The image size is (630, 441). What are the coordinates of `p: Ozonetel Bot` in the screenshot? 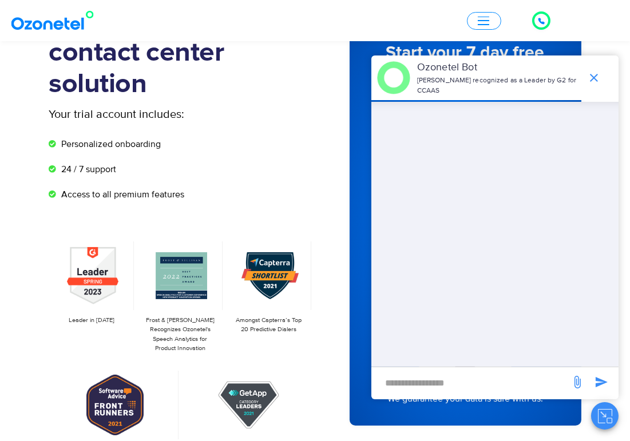 It's located at (499, 68).